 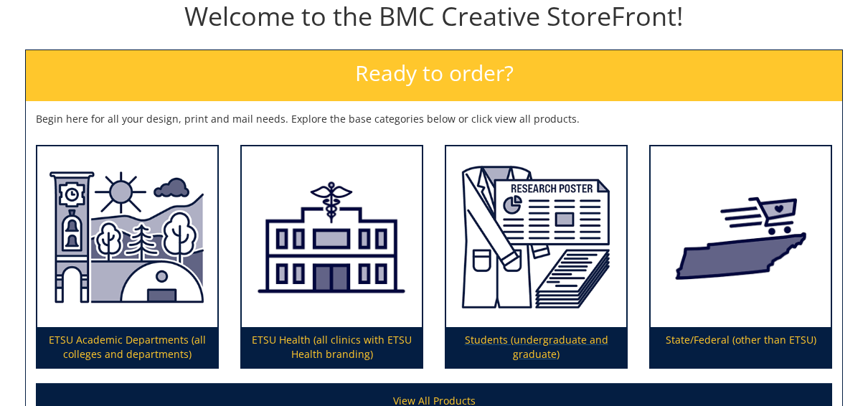 What do you see at coordinates (740, 257) in the screenshot?
I see `a: State/Federal (other than ETSU)` at bounding box center [740, 257].